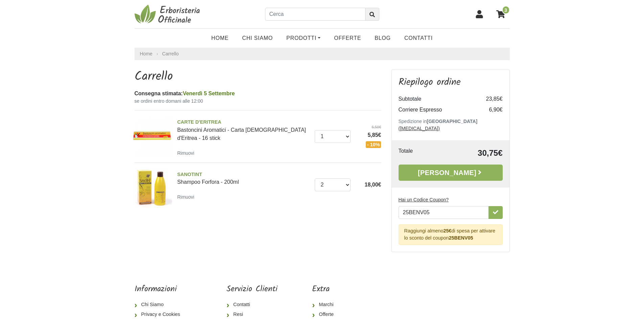  What do you see at coordinates (506, 10) in the screenshot?
I see `span: 3` at bounding box center [506, 10].